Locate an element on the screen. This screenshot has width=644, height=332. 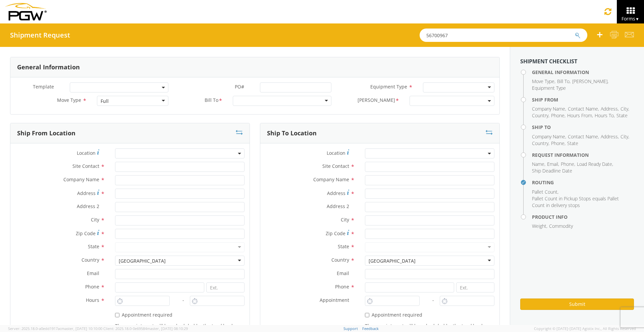
span: Contact Name is located at coordinates (583, 136).